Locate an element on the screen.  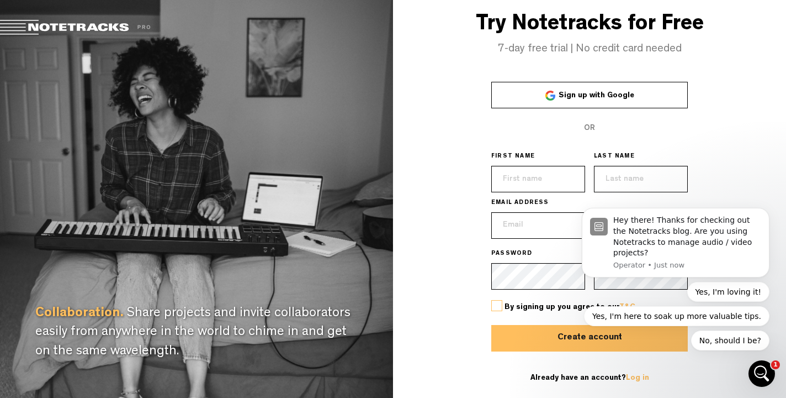
span: FIRST NAME is located at coordinates (513, 157).